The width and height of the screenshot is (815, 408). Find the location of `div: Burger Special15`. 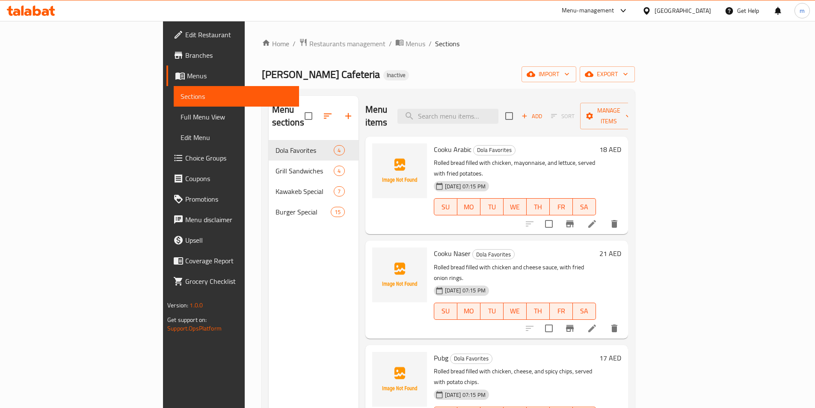

div: Burger Special15 is located at coordinates (314, 212).